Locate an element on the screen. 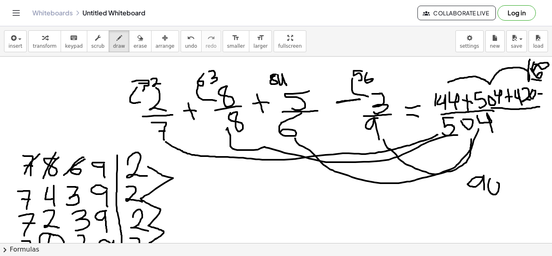 The width and height of the screenshot is (552, 256). button: fullscreen is located at coordinates (290, 41).